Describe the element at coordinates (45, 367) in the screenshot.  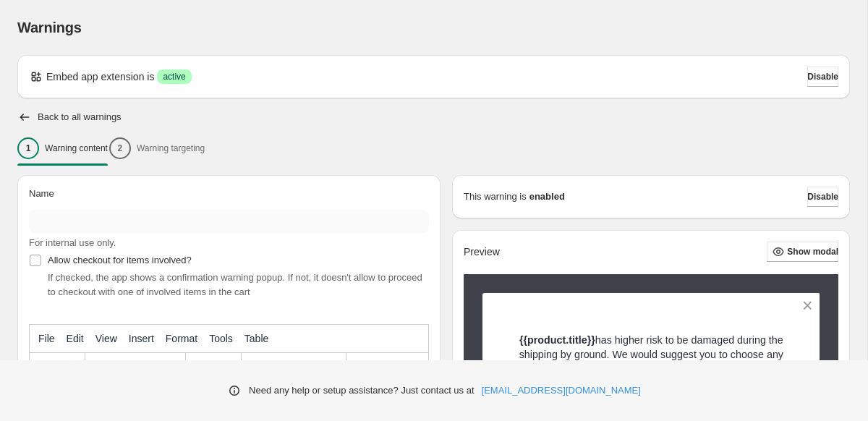
I see `button: Undo` at that location.